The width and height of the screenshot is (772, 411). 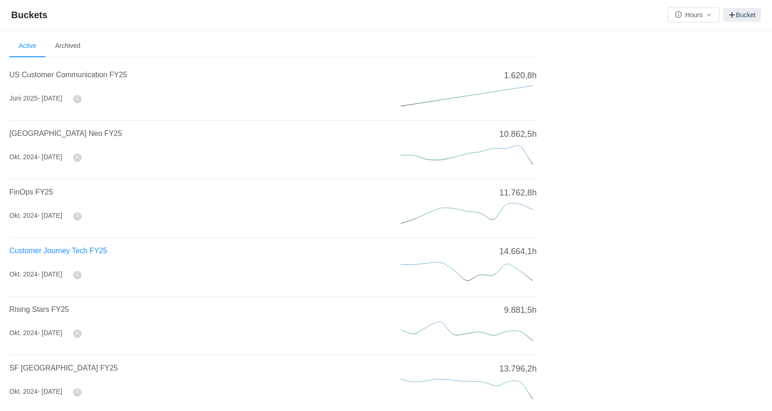 I want to click on button: icon: clock-circleHoursicon: down, so click(x=693, y=15).